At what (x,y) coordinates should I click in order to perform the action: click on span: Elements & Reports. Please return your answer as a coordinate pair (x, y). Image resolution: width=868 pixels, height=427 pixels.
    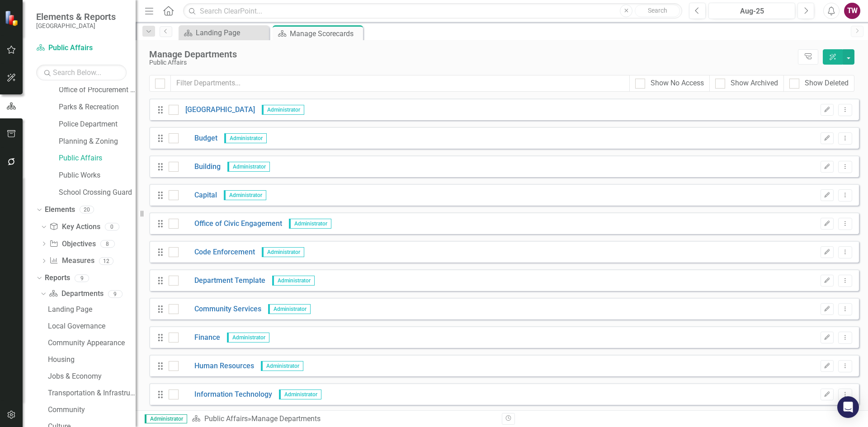
    Looking at the image, I should click on (76, 16).